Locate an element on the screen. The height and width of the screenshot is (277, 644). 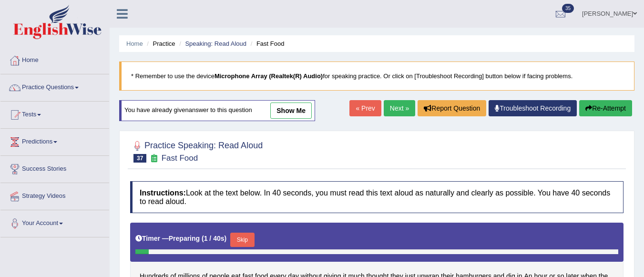
div: You have already given answer to this question is located at coordinates (217, 110).